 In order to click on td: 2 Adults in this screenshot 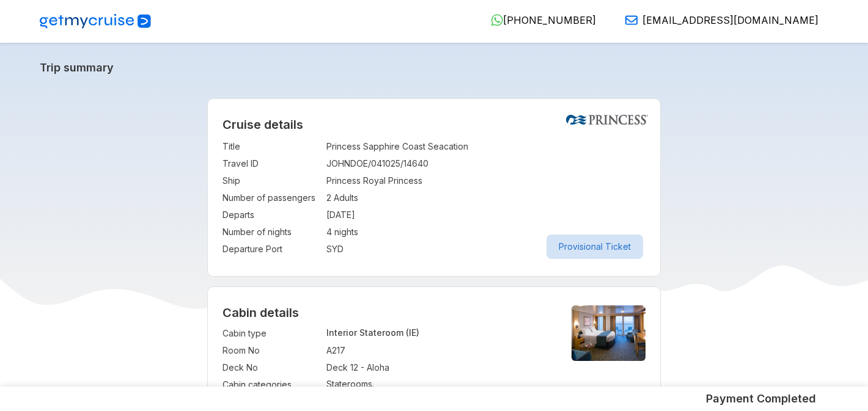, I will do `click(486, 198)`.